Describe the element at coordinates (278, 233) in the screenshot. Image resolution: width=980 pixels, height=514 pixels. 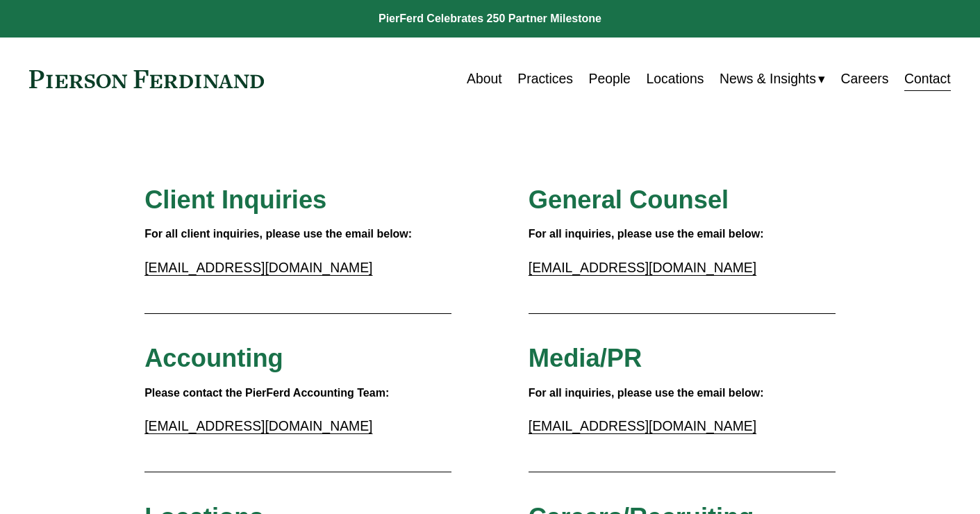
I see `strong: For all client inquiries, please use the email below:` at that location.